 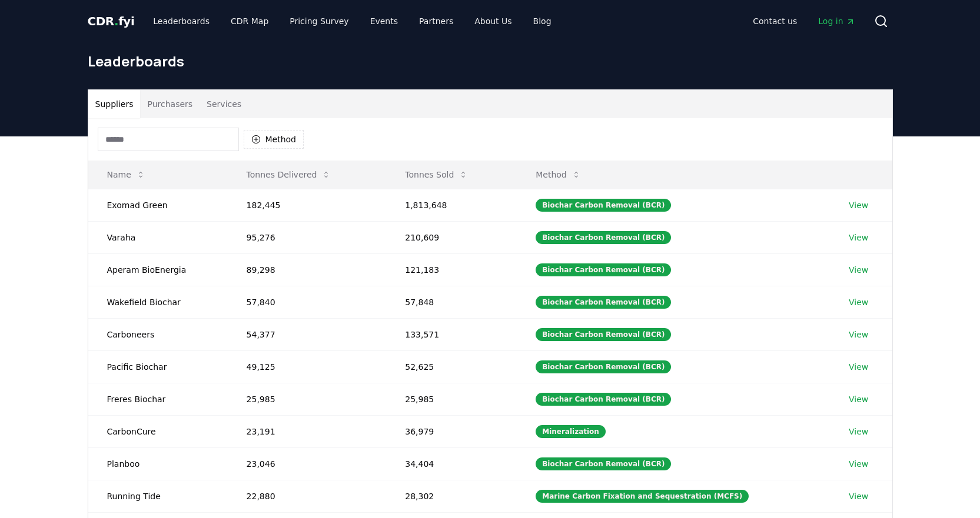 What do you see at coordinates (307, 301) in the screenshot?
I see `td: 57,840` at bounding box center [307, 301].